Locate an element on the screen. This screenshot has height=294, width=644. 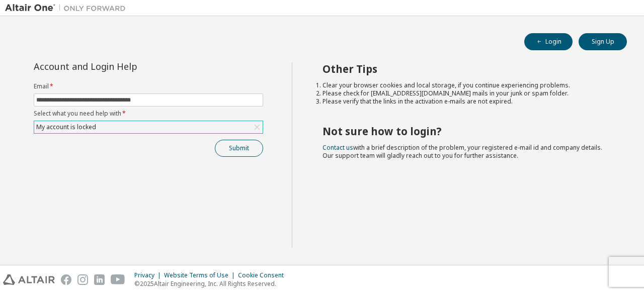
li: Please verify that the links in the activation e-mails are not expired. is located at coordinates (466, 101).